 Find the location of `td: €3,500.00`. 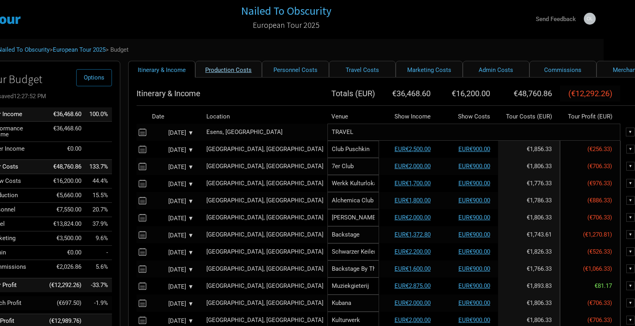

td: €3,500.00 is located at coordinates (65, 238).